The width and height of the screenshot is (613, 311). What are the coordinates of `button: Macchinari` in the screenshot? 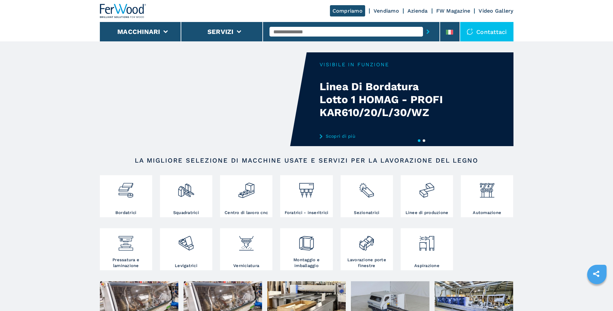 It's located at (139, 32).